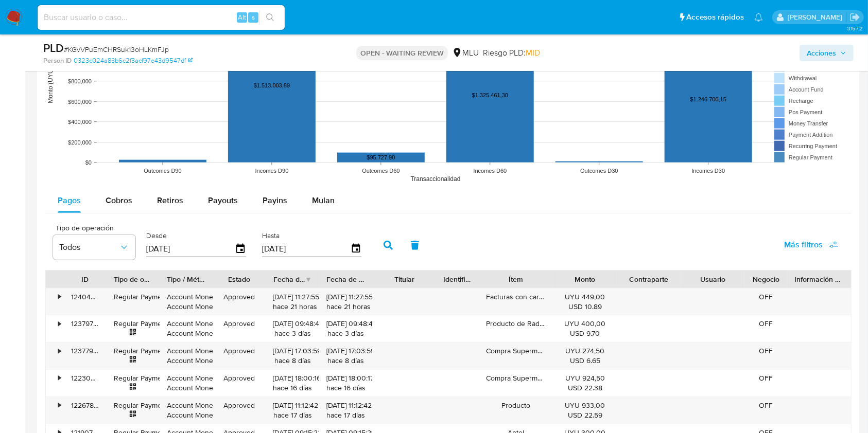  I want to click on span: 3.157.2, so click(854, 28).